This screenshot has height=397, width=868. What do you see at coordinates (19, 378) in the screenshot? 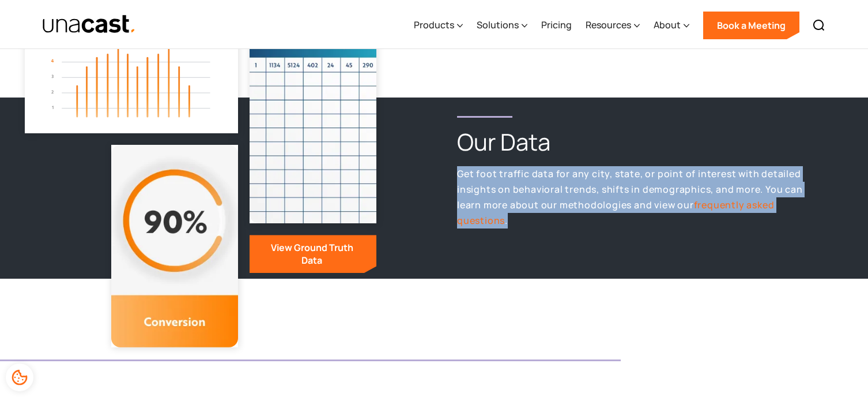
I see `div: Cookie Preferences` at bounding box center [19, 378].